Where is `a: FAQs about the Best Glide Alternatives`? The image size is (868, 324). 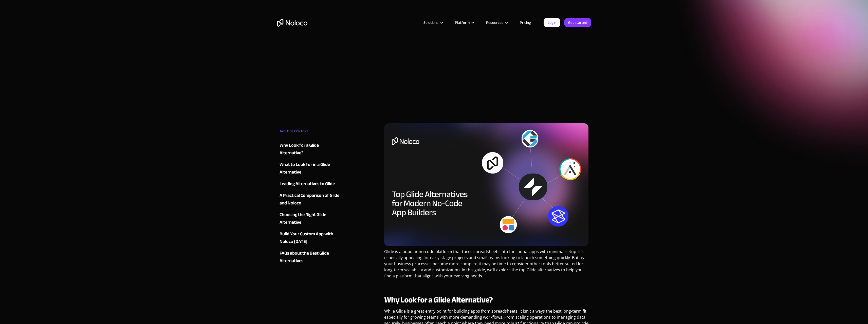 a: FAQs about the Best Glide Alternatives is located at coordinates (311, 257).